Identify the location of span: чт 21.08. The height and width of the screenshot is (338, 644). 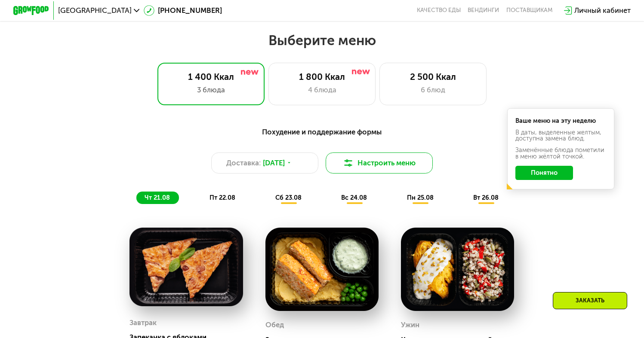
(157, 198).